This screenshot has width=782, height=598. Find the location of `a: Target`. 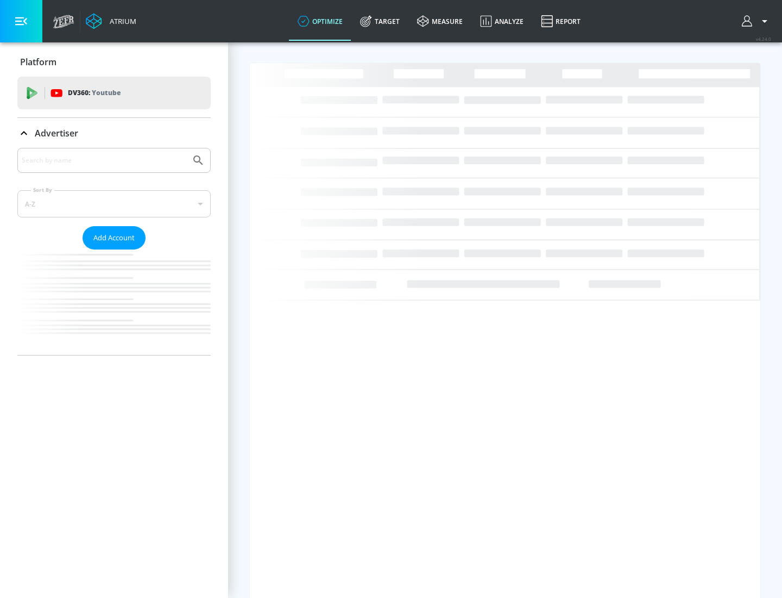

a: Target is located at coordinates (380, 21).